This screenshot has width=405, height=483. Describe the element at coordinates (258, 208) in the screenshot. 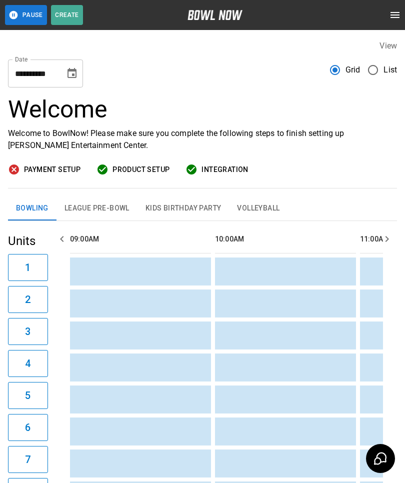

I see `button: Volleyball` at that location.